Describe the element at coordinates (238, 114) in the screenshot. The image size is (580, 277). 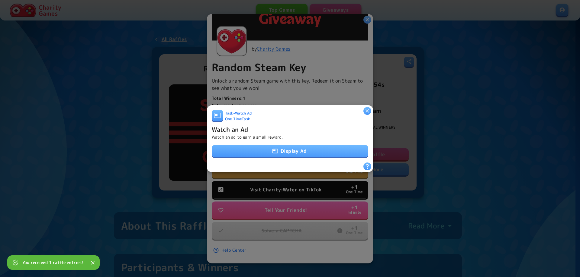
I see `span: Task - Watch Ad` at that location.